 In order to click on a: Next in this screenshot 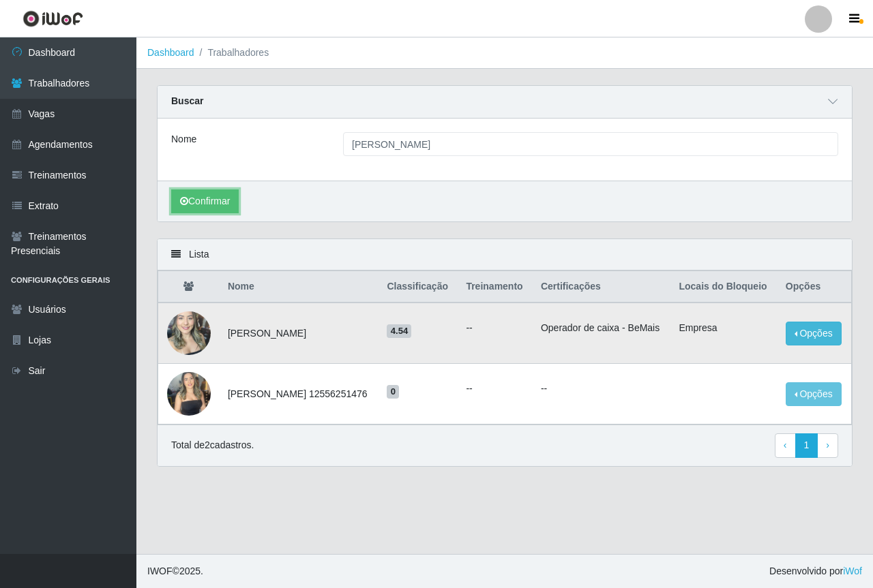, I will do `click(827, 446)`.